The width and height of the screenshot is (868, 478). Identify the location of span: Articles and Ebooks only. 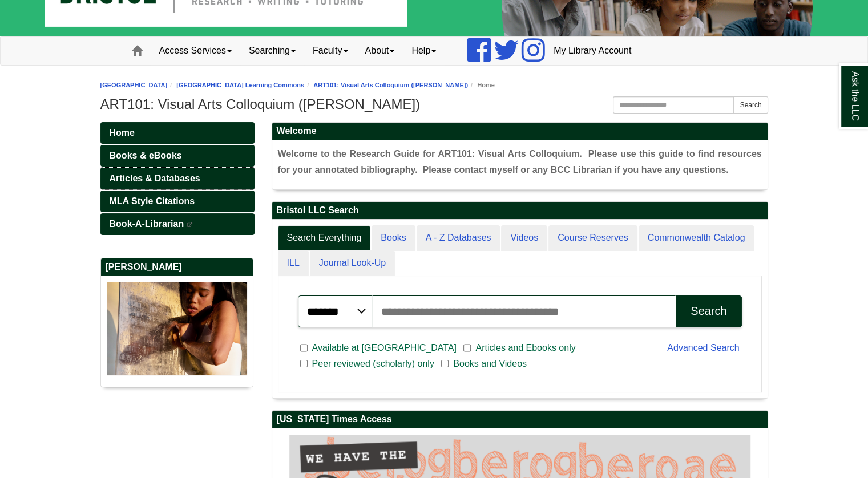
(525, 348).